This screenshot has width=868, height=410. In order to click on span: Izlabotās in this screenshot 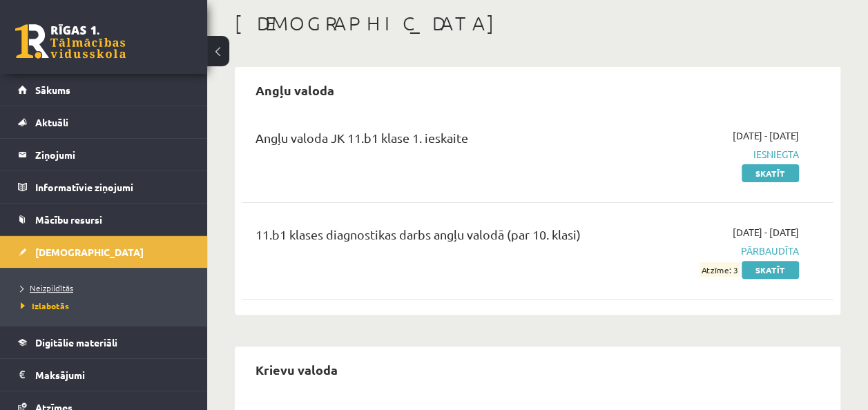, I will do `click(45, 306)`.